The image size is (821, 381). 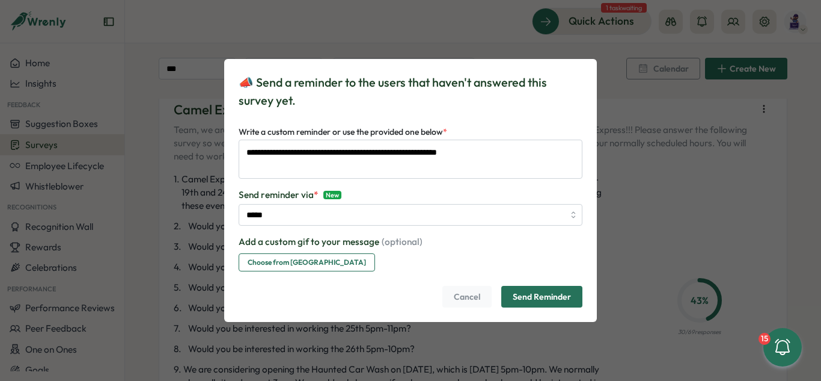 What do you see at coordinates (332, 195) in the screenshot?
I see `span: New` at bounding box center [332, 195].